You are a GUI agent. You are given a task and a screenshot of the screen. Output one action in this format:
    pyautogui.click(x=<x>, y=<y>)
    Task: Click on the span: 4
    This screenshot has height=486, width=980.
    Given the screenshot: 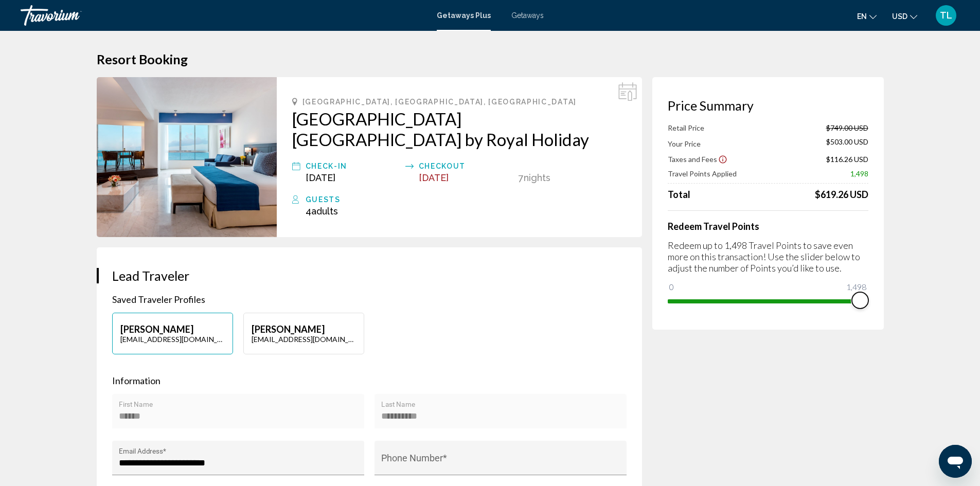 What is the action you would take?
    pyautogui.click(x=321, y=211)
    